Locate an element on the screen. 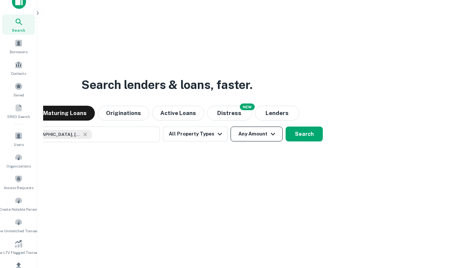 The image size is (476, 268). button: All Property Types is located at coordinates (195, 134).